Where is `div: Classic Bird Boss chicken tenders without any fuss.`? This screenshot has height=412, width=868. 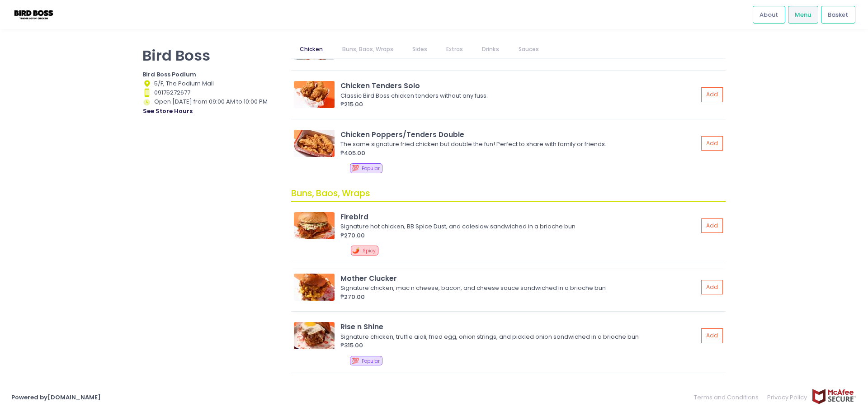
div: Classic Bird Boss chicken tenders without any fuss. is located at coordinates (518, 96).